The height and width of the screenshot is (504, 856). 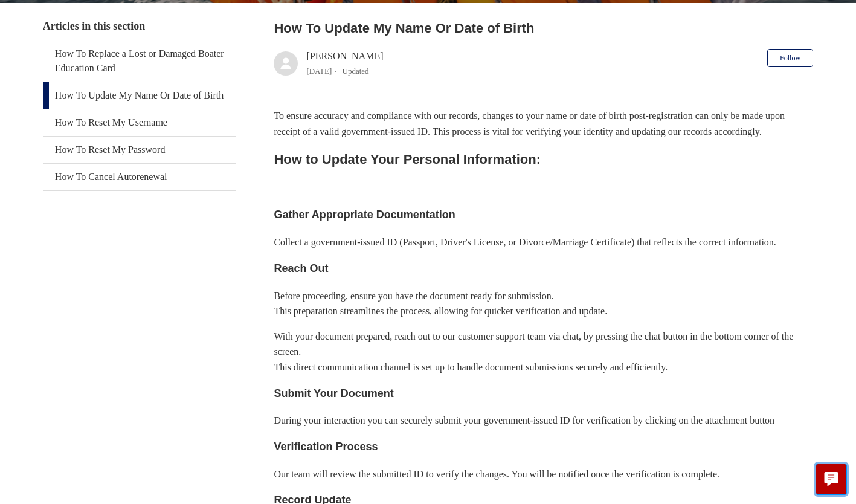 I want to click on h2: How To Update My Name Or Date of Birth, so click(x=543, y=28).